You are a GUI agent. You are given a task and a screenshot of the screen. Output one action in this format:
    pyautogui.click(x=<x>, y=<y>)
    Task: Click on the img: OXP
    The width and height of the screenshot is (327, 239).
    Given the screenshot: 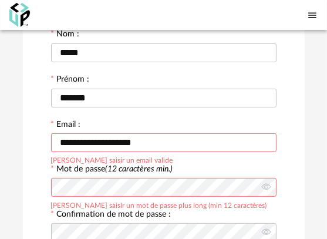 What is the action you would take?
    pyautogui.click(x=19, y=15)
    